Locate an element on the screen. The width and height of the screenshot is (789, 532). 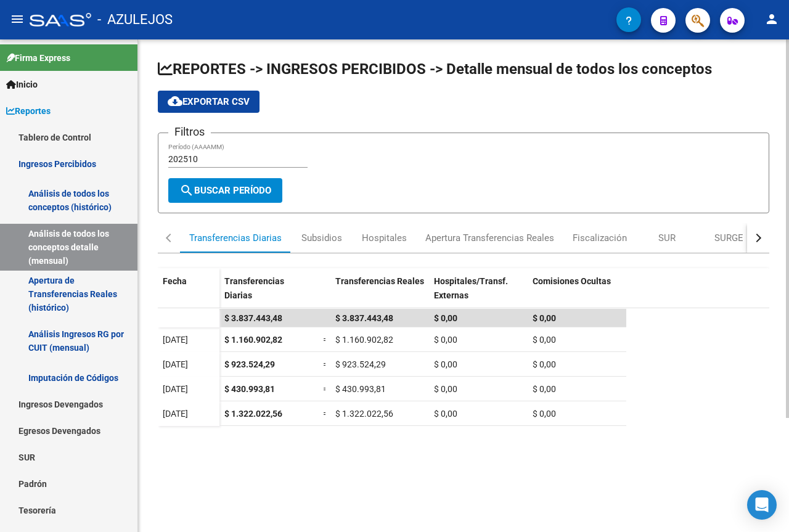
div: Open Intercom Messenger is located at coordinates (762, 505).